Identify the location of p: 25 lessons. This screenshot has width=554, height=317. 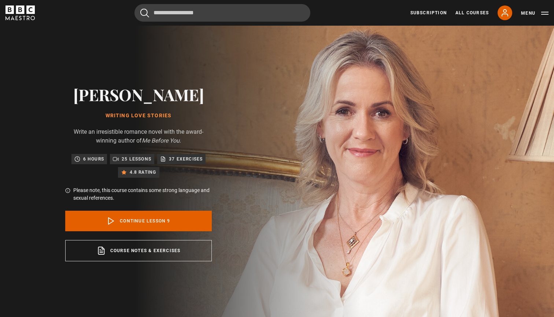
(136, 159).